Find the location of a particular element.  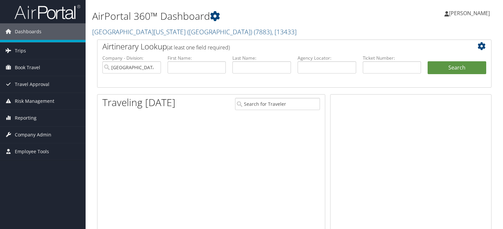

span: Travel Approval is located at coordinates (32, 84).